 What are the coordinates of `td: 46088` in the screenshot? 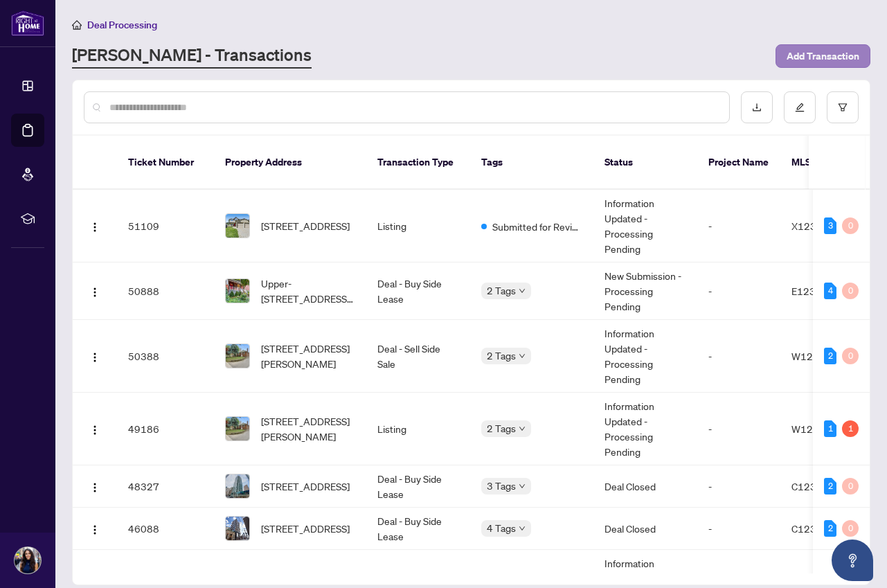 It's located at (166, 528).